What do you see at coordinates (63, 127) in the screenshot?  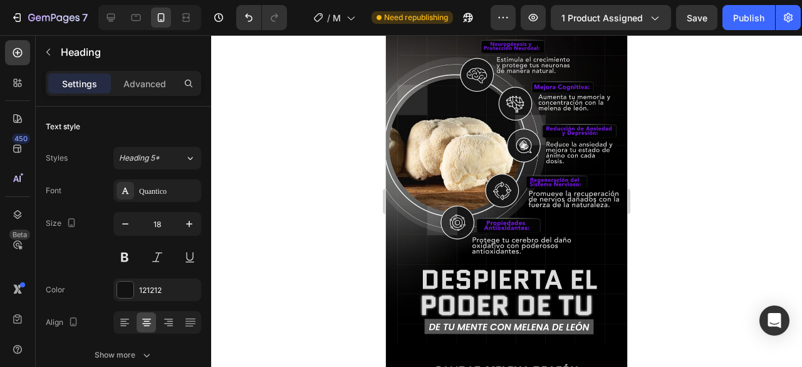 I see `div: Text style` at bounding box center [63, 127].